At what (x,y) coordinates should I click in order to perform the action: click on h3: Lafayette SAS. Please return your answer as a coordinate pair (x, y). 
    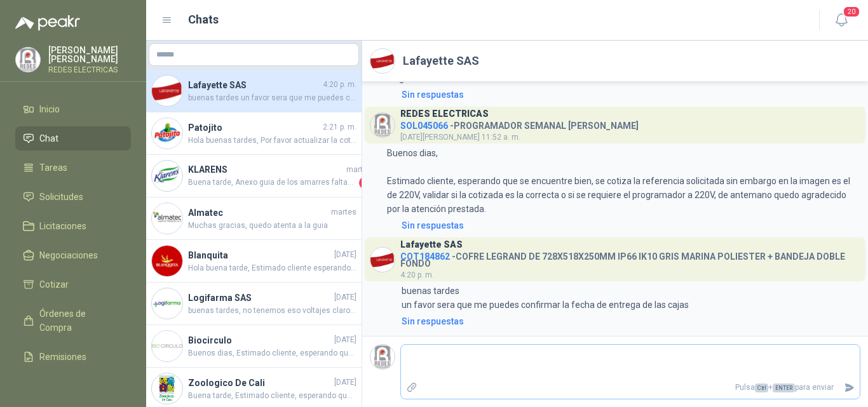
    Looking at the image, I should click on (432, 244).